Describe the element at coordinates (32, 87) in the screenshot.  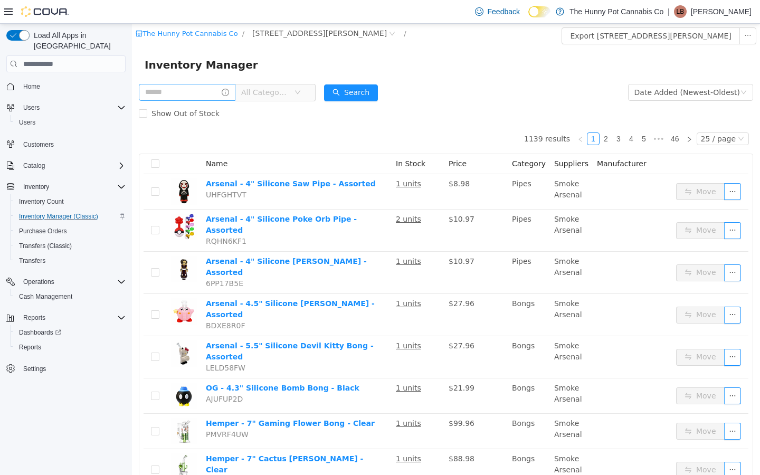
I see `a: Home` at that location.